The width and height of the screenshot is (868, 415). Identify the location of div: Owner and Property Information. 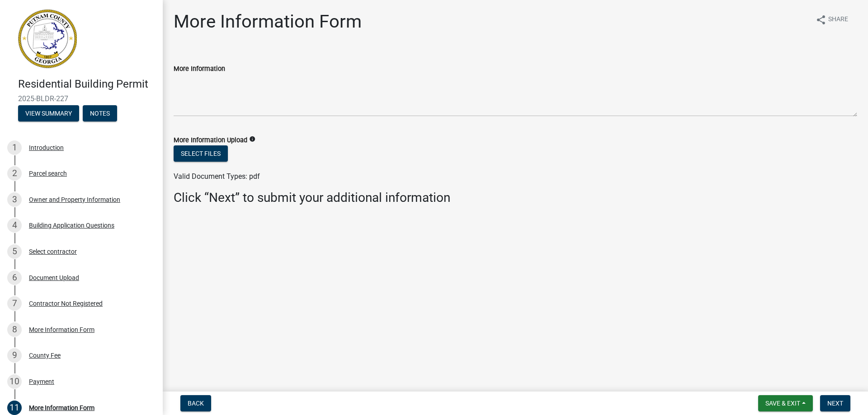
(75, 200).